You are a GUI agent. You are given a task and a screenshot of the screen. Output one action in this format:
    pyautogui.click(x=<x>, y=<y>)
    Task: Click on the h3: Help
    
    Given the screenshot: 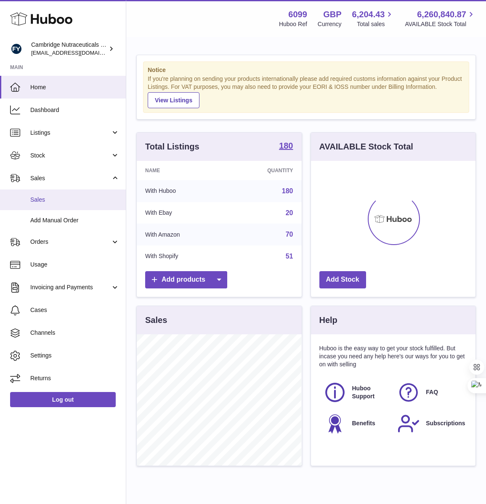 What is the action you would take?
    pyautogui.click(x=328, y=320)
    